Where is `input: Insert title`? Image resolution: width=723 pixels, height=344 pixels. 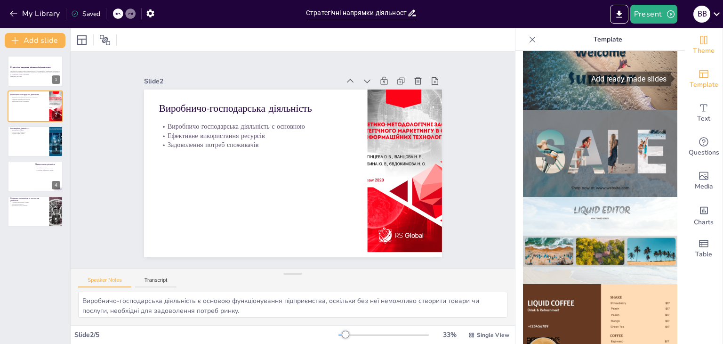 input: Insert title is located at coordinates (356, 13).